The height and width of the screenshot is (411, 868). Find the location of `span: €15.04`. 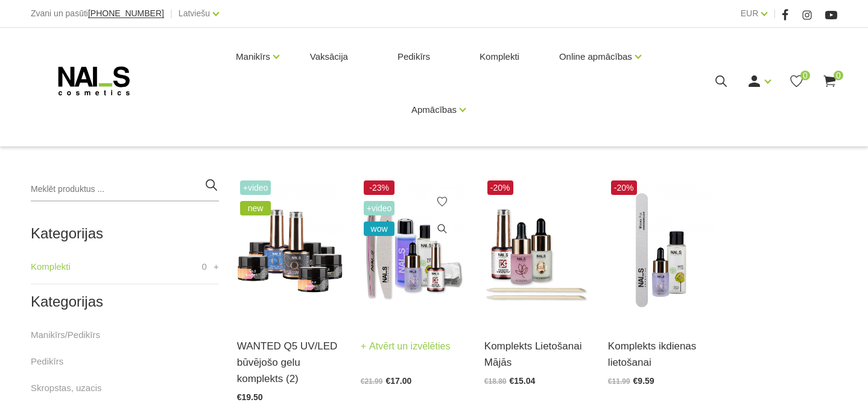

span: €15.04 is located at coordinates (522, 381).